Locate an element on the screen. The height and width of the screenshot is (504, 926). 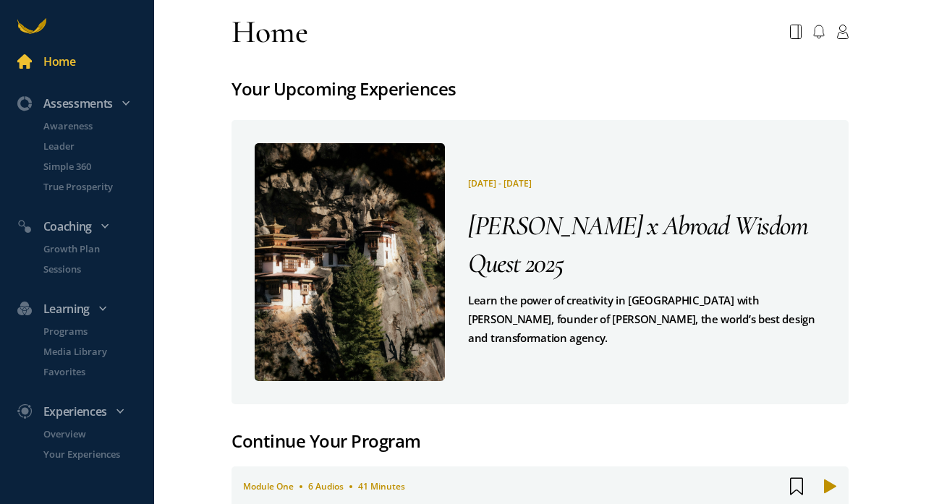
div: Coaching is located at coordinates (84, 226).